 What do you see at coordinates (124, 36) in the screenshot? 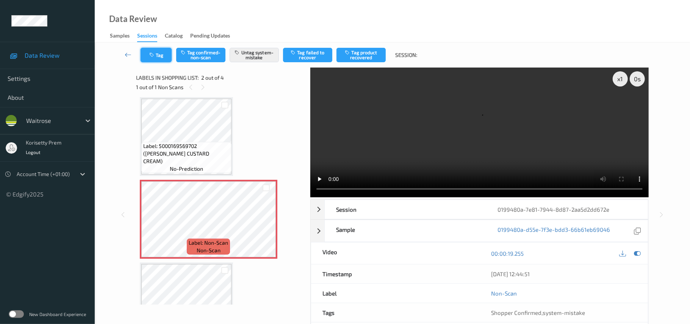
I see `a: Samples` at bounding box center [124, 36].